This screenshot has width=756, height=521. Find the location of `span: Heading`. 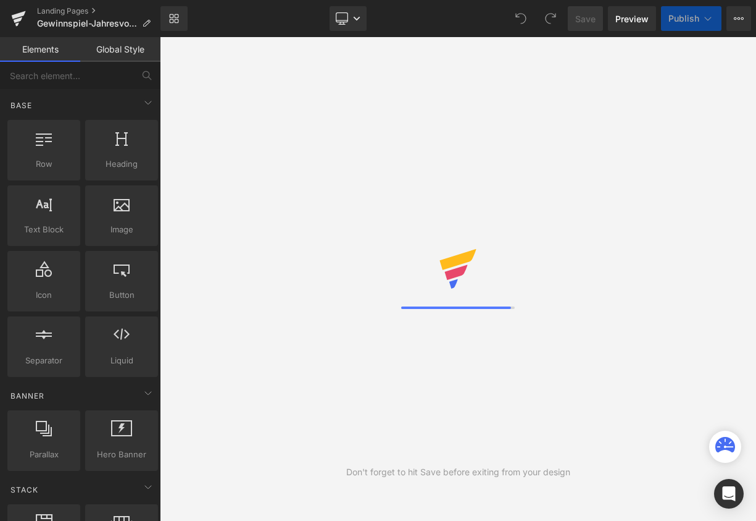

span: Heading is located at coordinates (122, 164).